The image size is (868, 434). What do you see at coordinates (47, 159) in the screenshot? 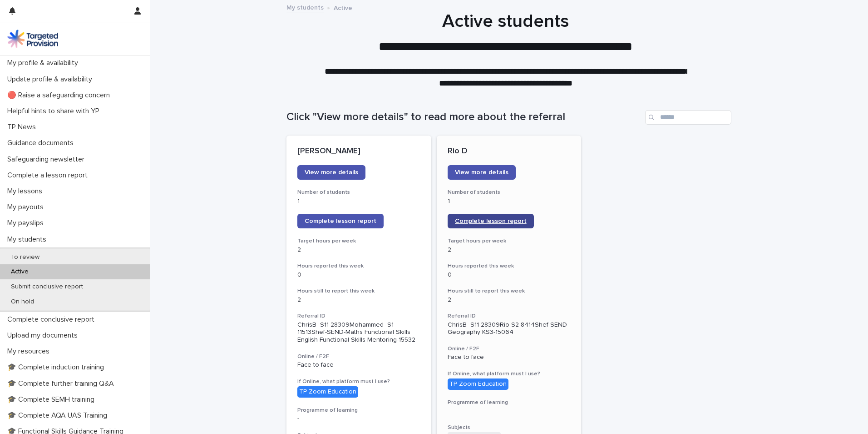
I see `p: Safeguarding newsletter` at bounding box center [47, 159].